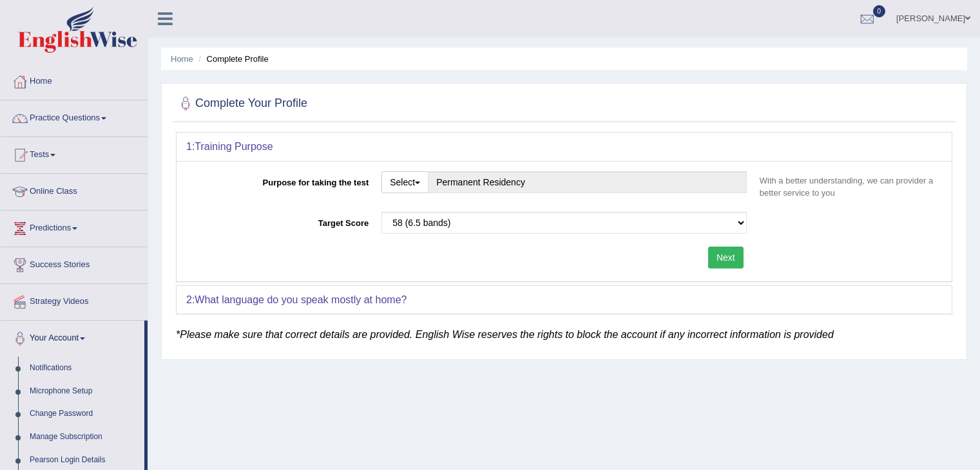 This screenshot has width=980, height=470. Describe the element at coordinates (74, 227) in the screenshot. I see `a: Predictions` at that location.